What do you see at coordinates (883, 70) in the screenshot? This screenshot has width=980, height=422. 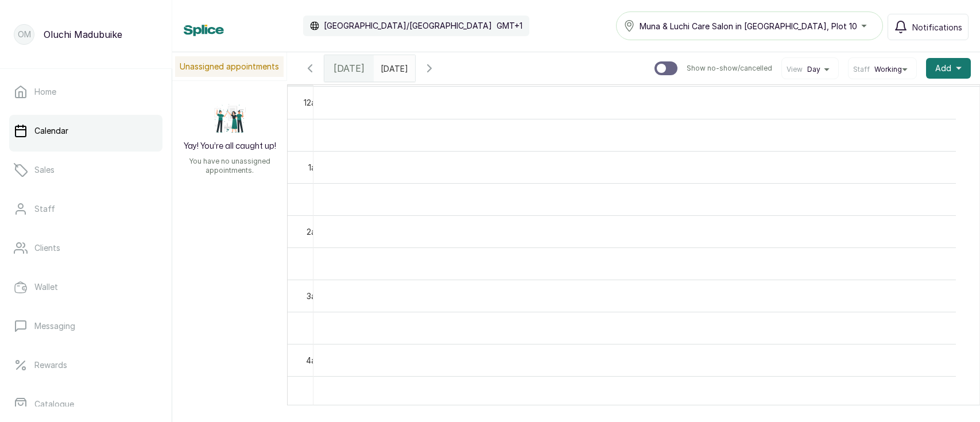 I see `button: StaffWorking` at bounding box center [883, 70].